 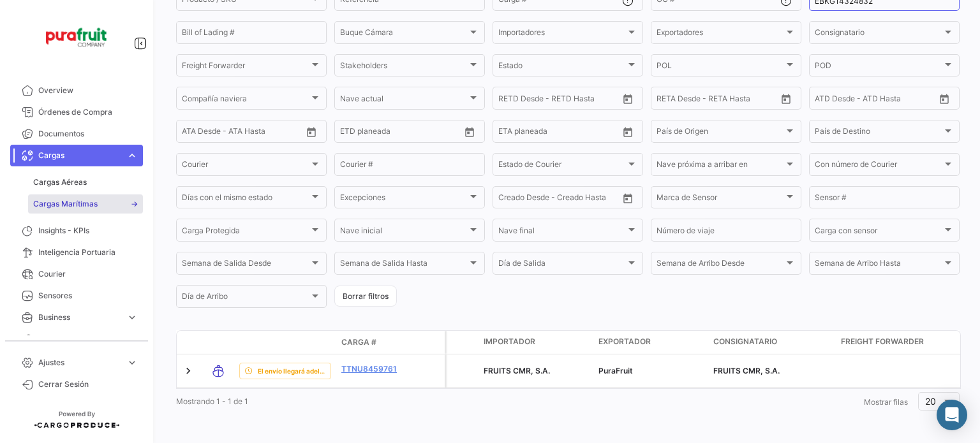 I want to click on span: Nave próxima a arribar en, so click(x=720, y=167).